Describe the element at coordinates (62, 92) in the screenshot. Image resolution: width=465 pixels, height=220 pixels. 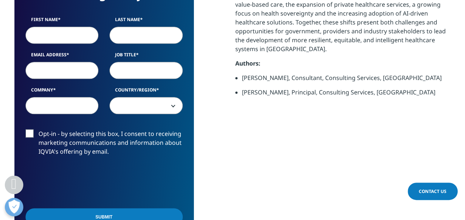
I see `label: Company` at that location.